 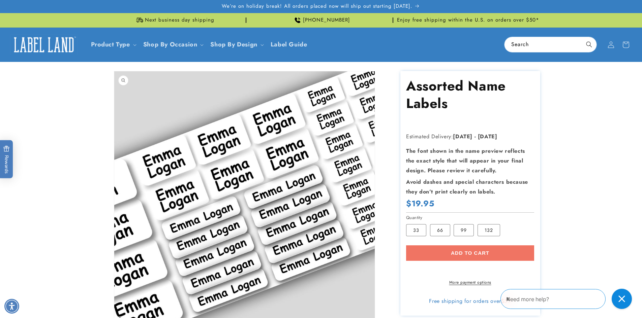 I want to click on label: 99, so click(x=464, y=230).